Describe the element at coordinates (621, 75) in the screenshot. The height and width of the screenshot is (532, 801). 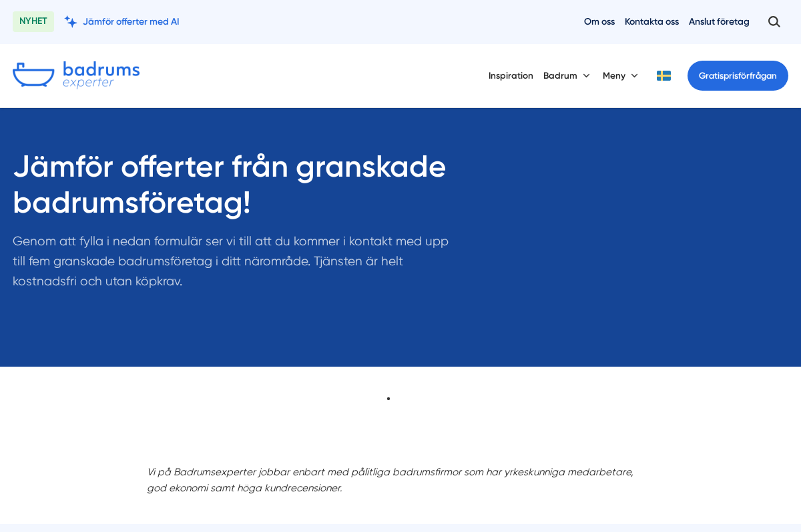
I see `button: Meny` at that location.